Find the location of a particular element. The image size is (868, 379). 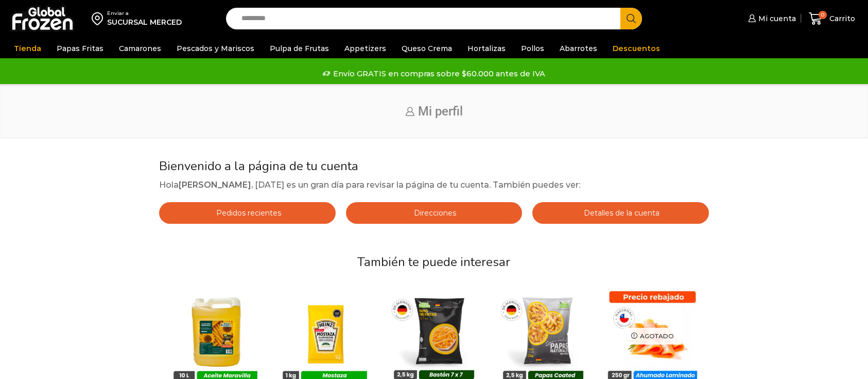

a: Pollos is located at coordinates (532, 48).